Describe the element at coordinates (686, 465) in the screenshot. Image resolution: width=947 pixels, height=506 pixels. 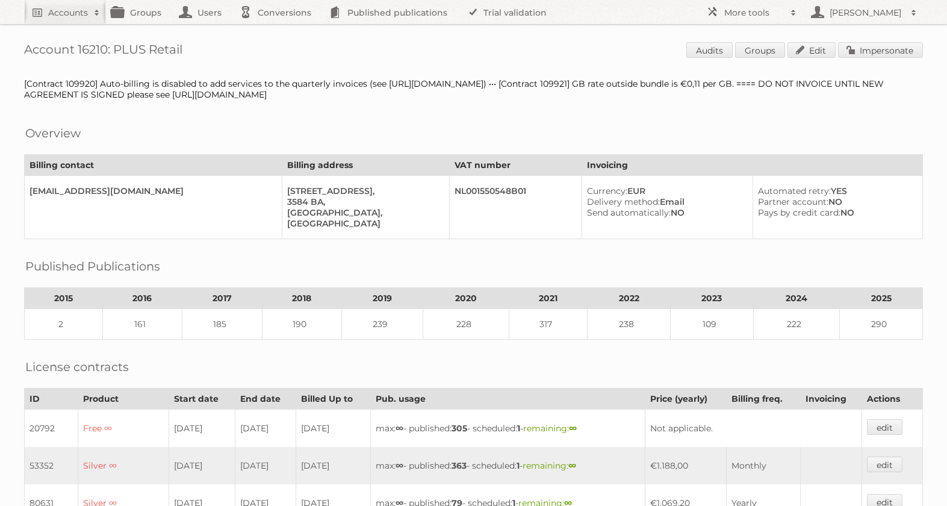
I see `td: €1.188,00` at that location.